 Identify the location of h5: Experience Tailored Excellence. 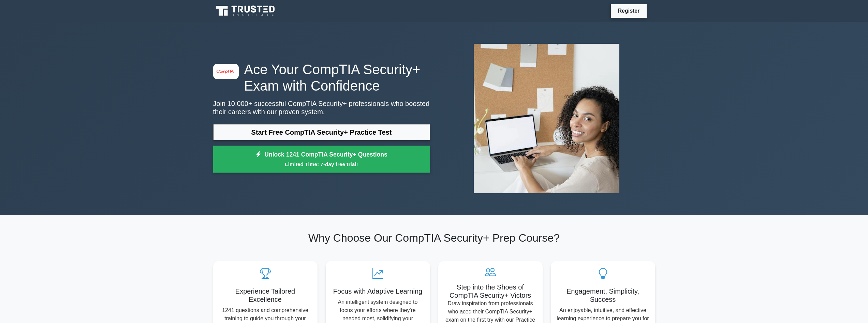
(265, 295).